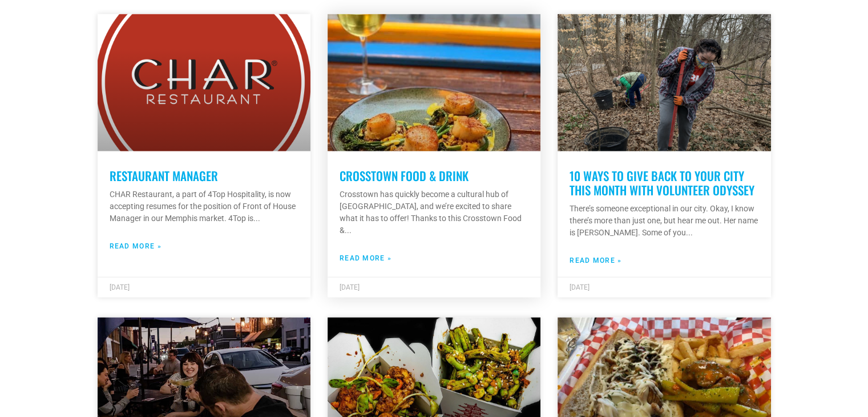 The image size is (868, 417). What do you see at coordinates (135, 246) in the screenshot?
I see `a: Read more about Restaurant Manager` at bounding box center [135, 246].